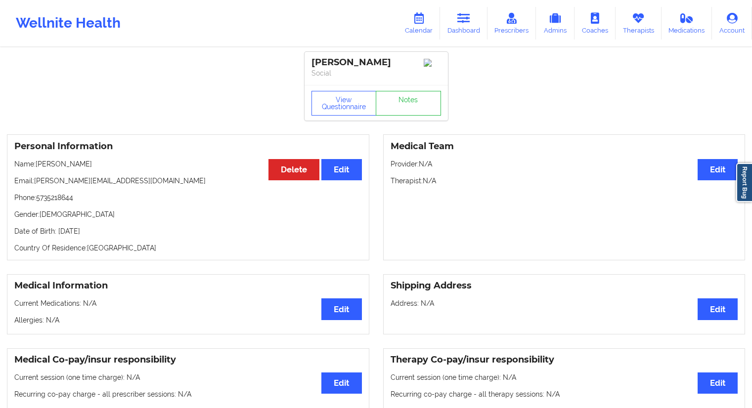 The height and width of the screenshot is (408, 752). I want to click on p: Address: N/A, so click(564, 303).